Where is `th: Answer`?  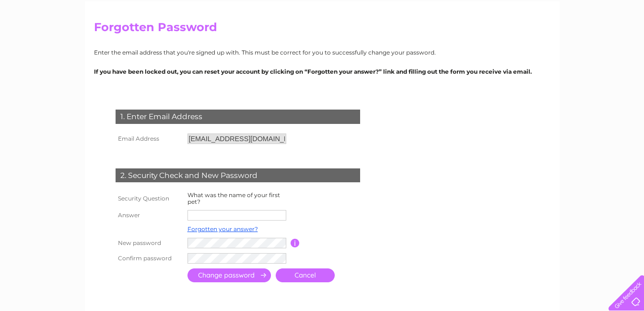
th: Answer is located at coordinates (149, 215).